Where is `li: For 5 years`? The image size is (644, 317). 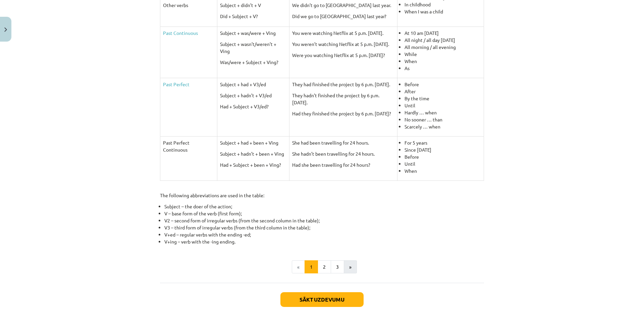
li: For 5 years is located at coordinates (443, 143).